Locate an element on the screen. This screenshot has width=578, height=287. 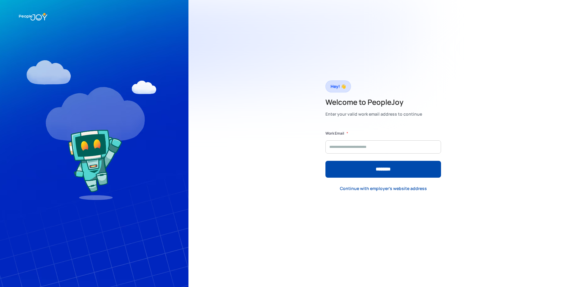
form: Form is located at coordinates (383, 154).